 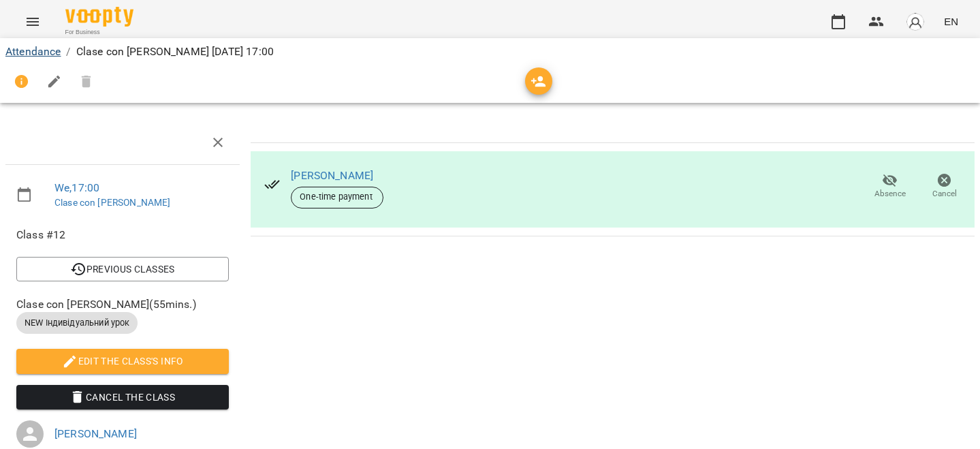 What do you see at coordinates (33, 51) in the screenshot?
I see `a: Attendance` at bounding box center [33, 51].